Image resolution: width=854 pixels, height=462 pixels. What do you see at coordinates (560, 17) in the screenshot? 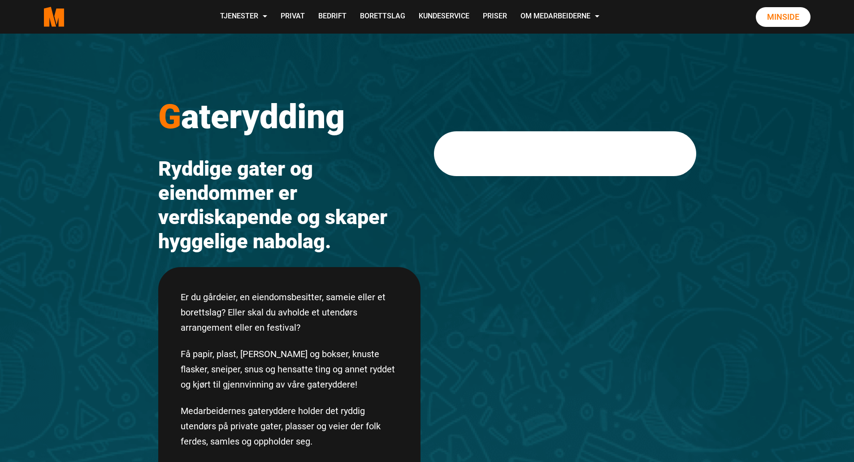
I see `a: Om Medarbeiderne` at bounding box center [560, 17].